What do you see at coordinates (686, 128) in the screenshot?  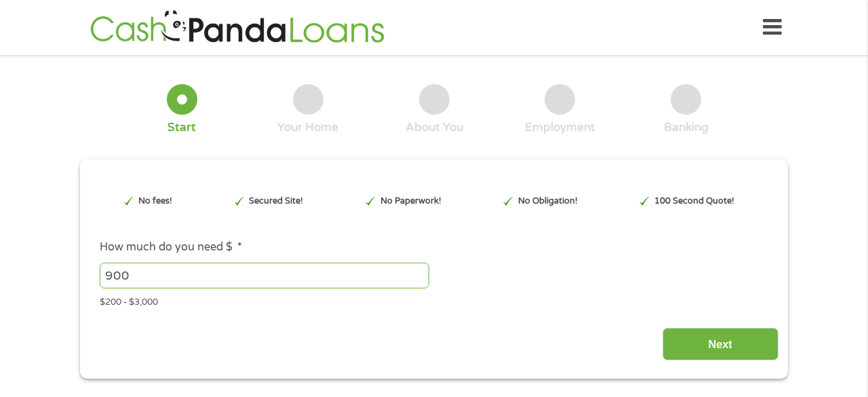 I see `div: Banking` at bounding box center [686, 128].